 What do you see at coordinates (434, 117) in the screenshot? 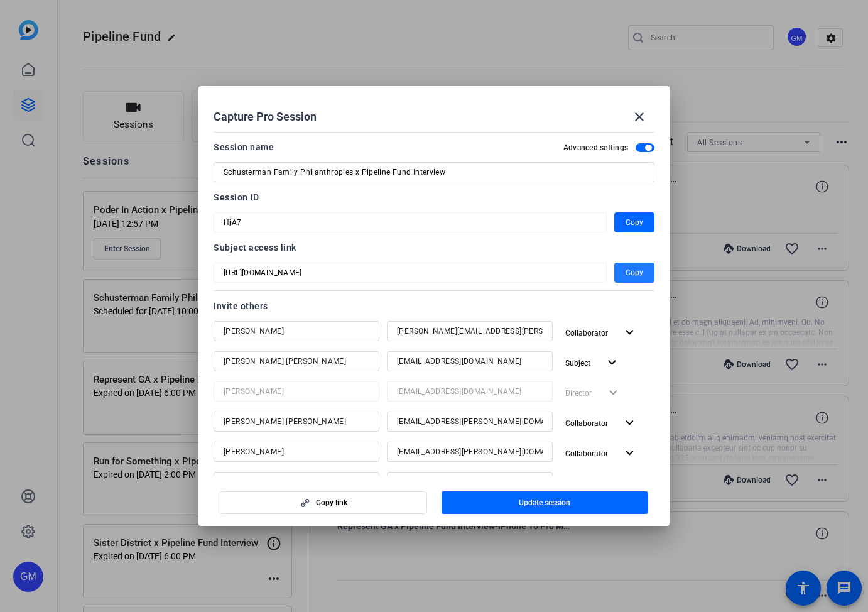
I see `div: Capture Pro Session` at bounding box center [434, 117].